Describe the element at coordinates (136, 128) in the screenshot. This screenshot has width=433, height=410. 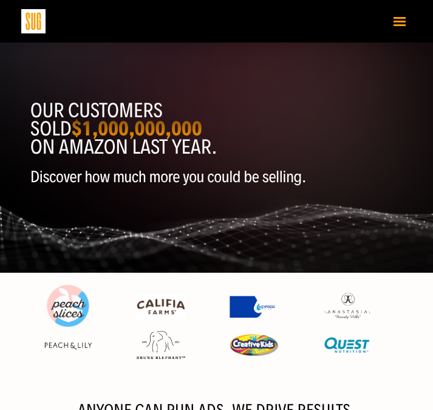
I see `strong: $1,000,000,000` at that location.